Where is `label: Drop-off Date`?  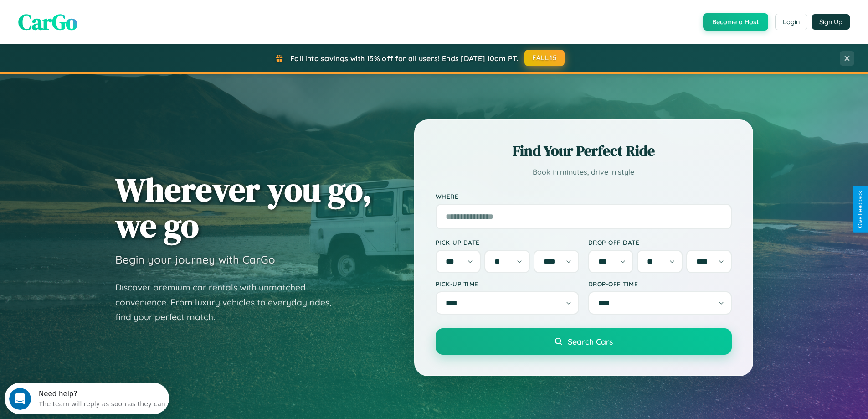
label: Drop-off Date is located at coordinates (660, 242).